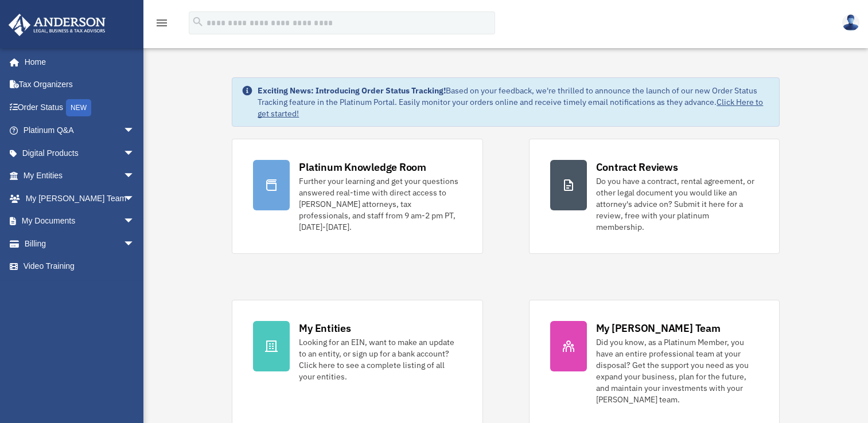 The height and width of the screenshot is (423, 868). Describe the element at coordinates (80, 221) in the screenshot. I see `a: My Documentsarrow_drop_down` at that location.